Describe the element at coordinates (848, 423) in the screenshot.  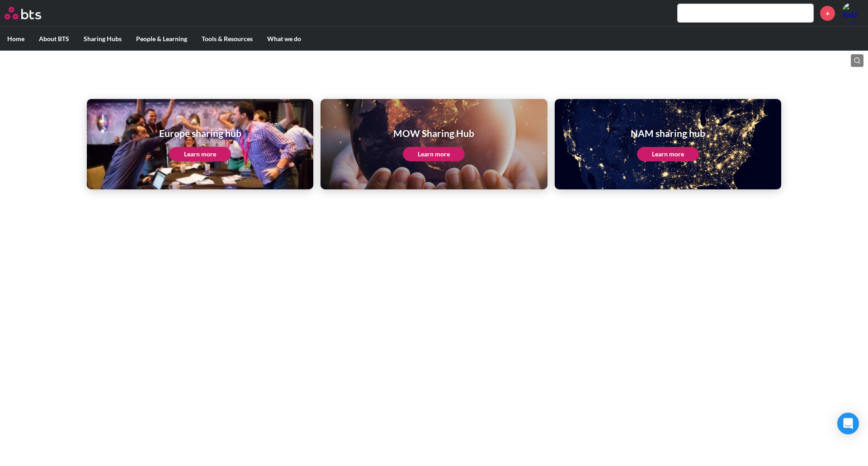
I see `div: Open Intercom Messenger` at that location.